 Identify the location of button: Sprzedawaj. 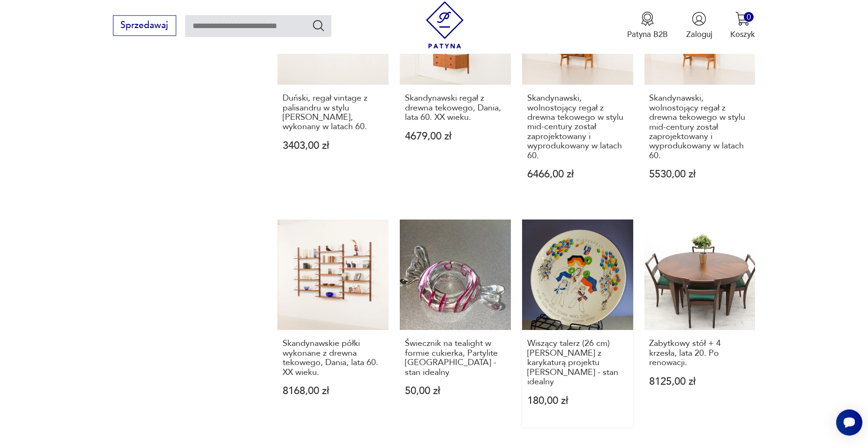
(144, 26).